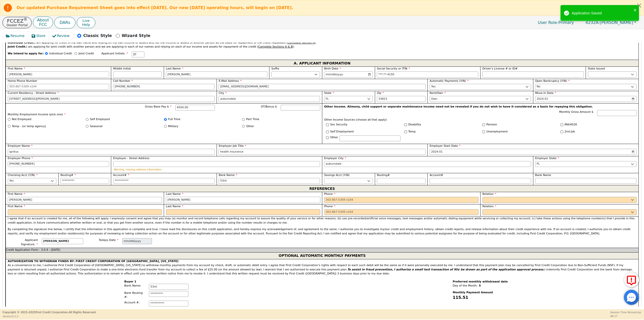  Describe the element at coordinates (123, 81) in the screenshot. I see `span: Cell Number` at that location.